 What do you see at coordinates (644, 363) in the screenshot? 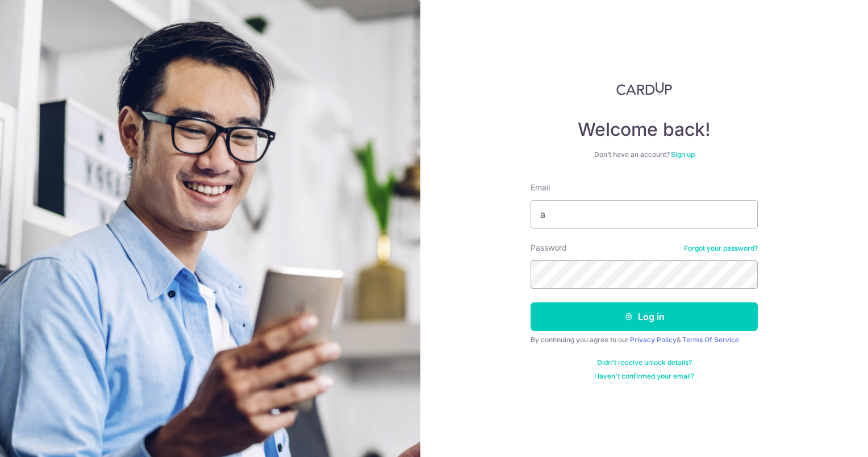
I see `a: Didn't receive unlock details?` at bounding box center [644, 363].